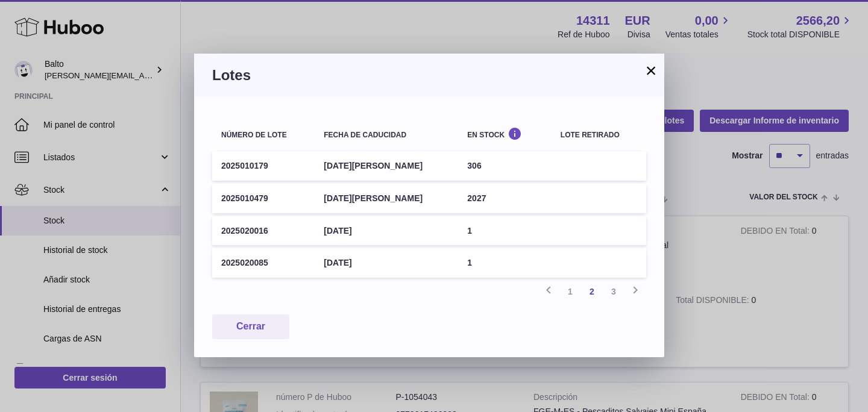 This screenshot has width=868, height=412. What do you see at coordinates (504, 166) in the screenshot?
I see `td: 306` at bounding box center [504, 166].